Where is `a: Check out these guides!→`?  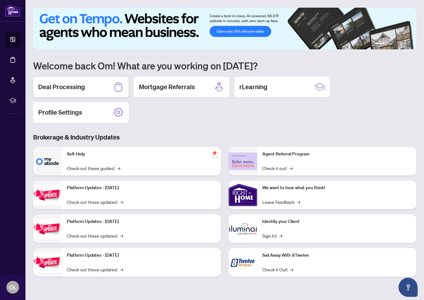
a: Check out these guides!→ is located at coordinates (94, 168).